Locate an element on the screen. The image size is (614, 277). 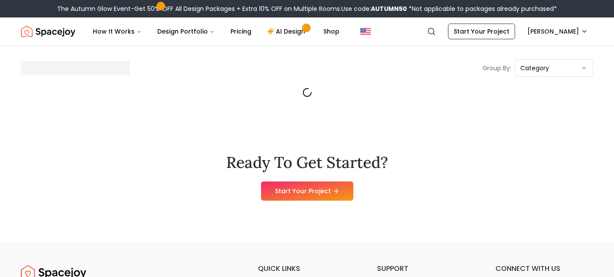
a: Pricing is located at coordinates (241, 31).